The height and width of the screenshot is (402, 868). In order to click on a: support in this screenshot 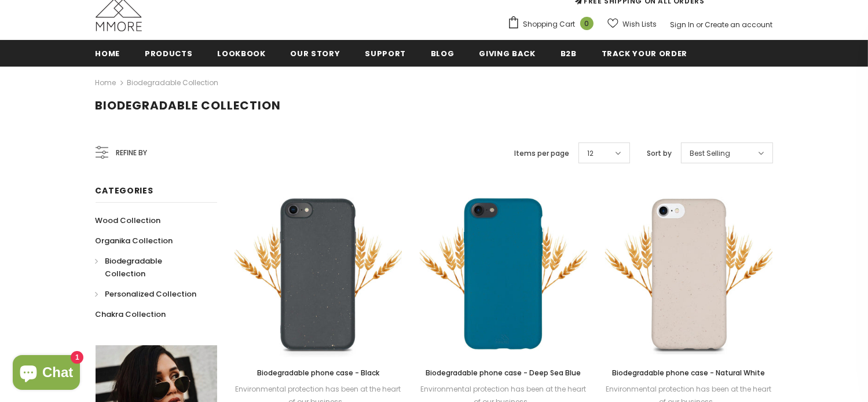, I will do `click(385, 53)`.